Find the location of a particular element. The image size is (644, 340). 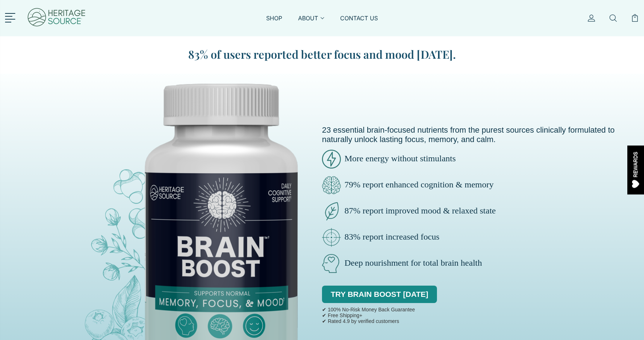

img: brain-boost-natural.png is located at coordinates (332, 263).